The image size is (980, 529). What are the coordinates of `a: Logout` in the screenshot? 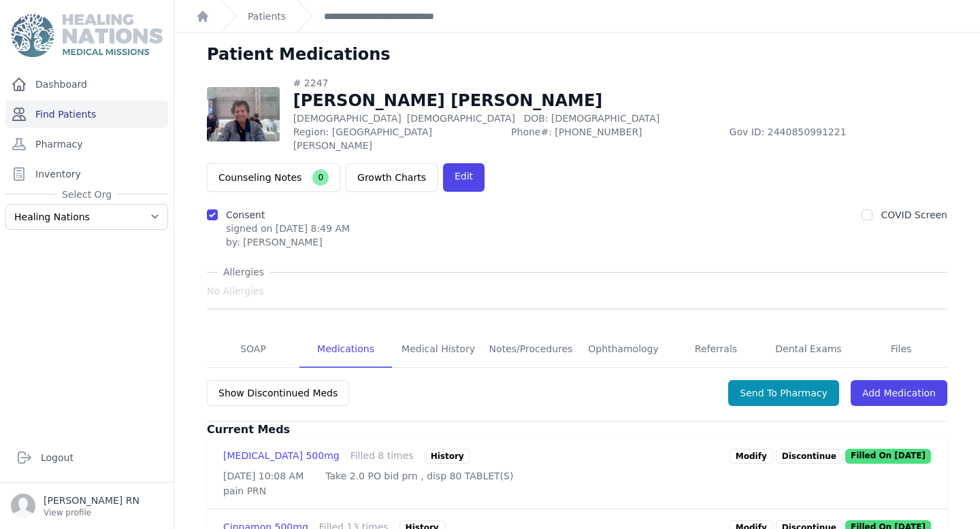 It's located at (86, 458).